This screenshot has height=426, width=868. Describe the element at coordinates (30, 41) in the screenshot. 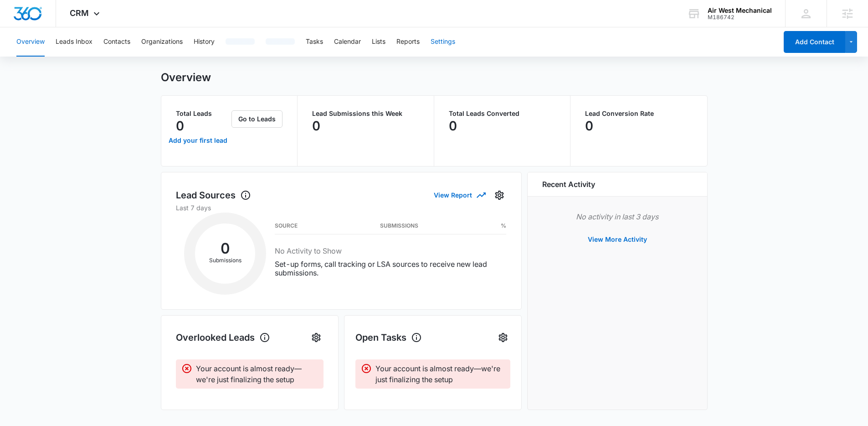

I see `button: Overview` at that location.